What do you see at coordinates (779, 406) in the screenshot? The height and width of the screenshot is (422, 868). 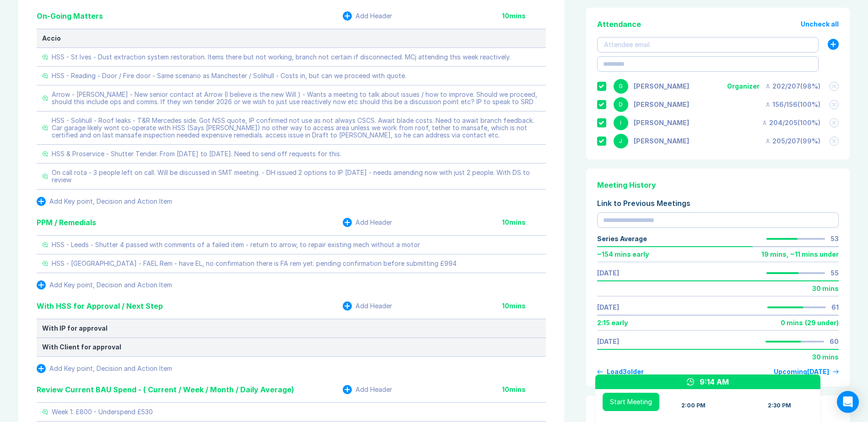 I see `div: 2:30 PM` at bounding box center [779, 406].